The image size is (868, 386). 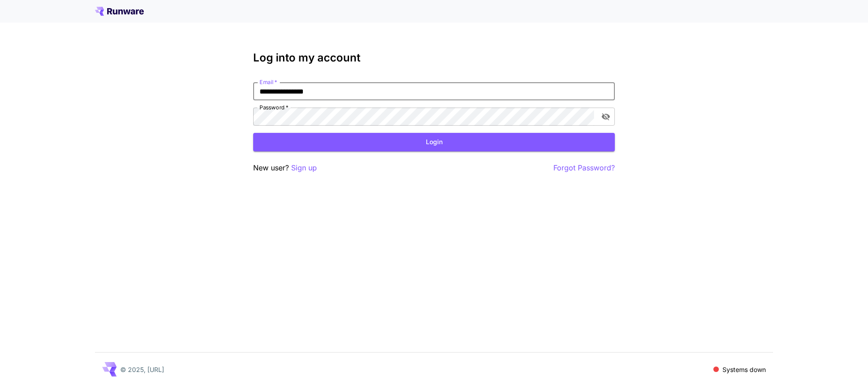 I want to click on button: toggle password visibility, so click(x=606, y=117).